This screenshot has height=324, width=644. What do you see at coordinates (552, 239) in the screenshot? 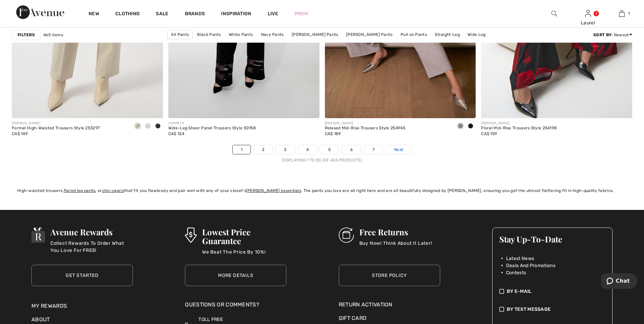
I see `h3: Stay Up-To-Date` at bounding box center [552, 239].